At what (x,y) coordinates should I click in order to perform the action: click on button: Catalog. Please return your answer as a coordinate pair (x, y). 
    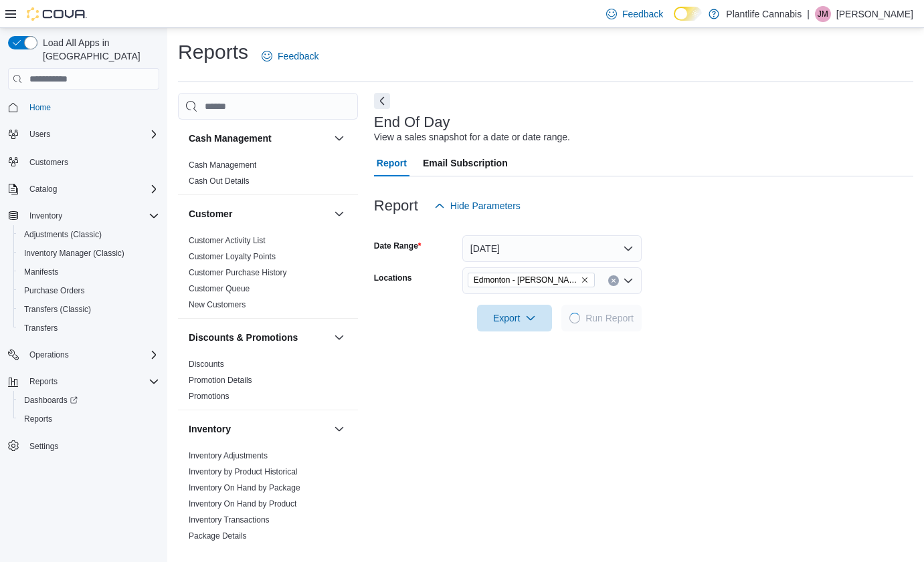
    Looking at the image, I should click on (84, 189).